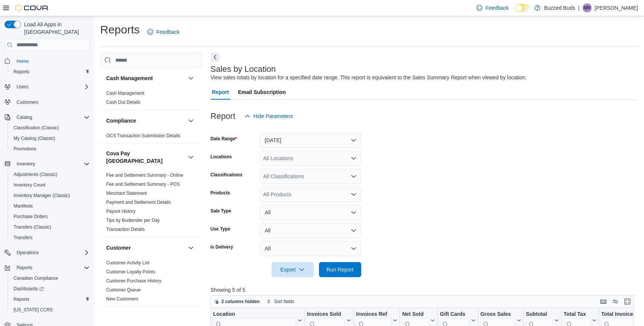  What do you see at coordinates (50, 227) in the screenshot?
I see `button: Transfers (Classic)` at bounding box center [50, 227].